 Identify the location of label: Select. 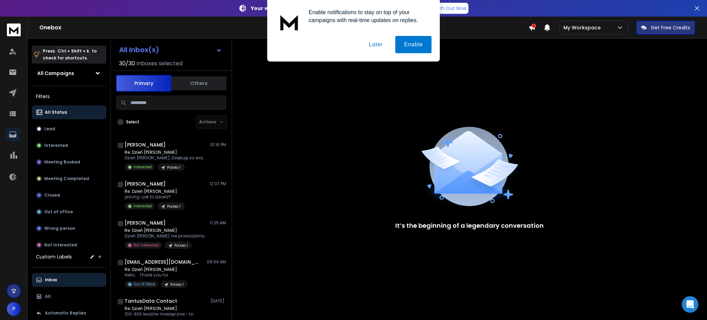
(133, 122).